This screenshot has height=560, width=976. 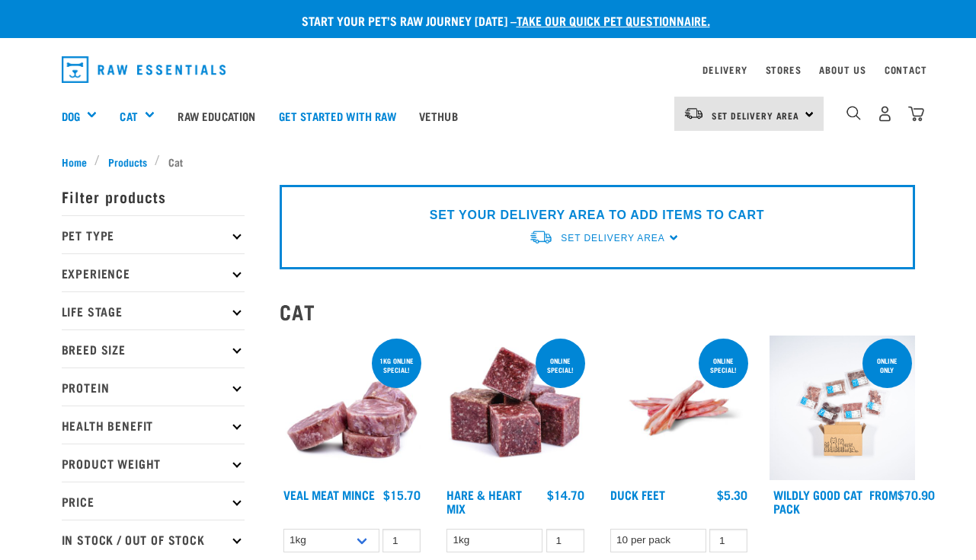 What do you see at coordinates (902, 494) in the screenshot?
I see `div: $70.90` at bounding box center [902, 494].